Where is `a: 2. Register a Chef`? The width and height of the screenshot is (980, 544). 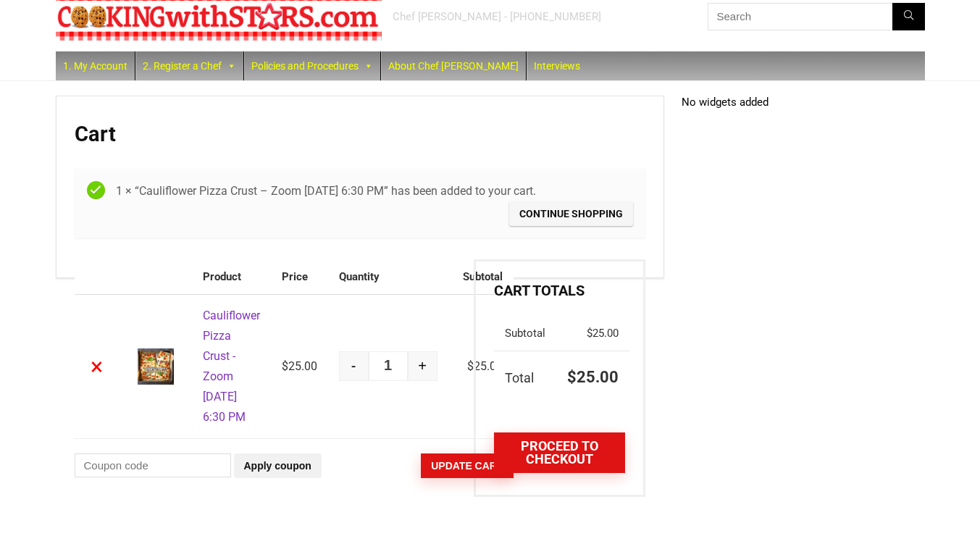
a: 2. Register a Chef is located at coordinates (189, 66).